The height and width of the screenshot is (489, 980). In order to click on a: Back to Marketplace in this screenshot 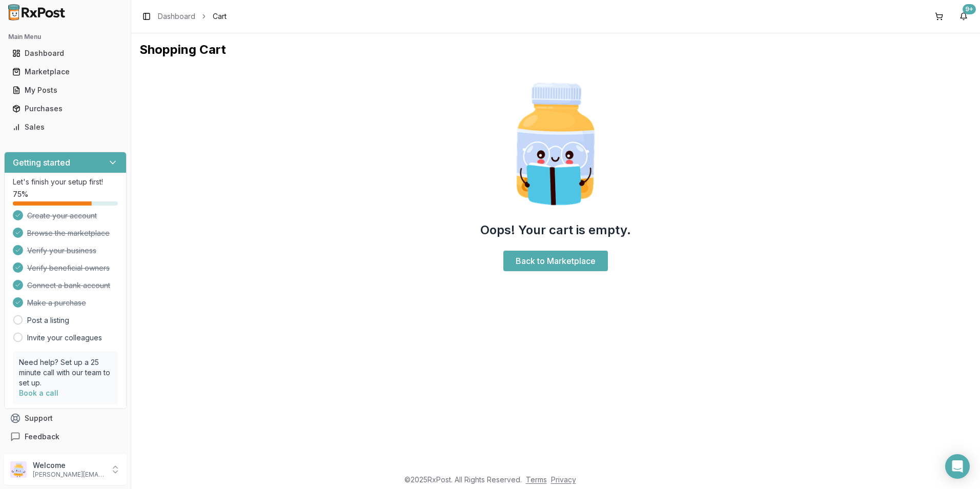, I will do `click(556, 261)`.